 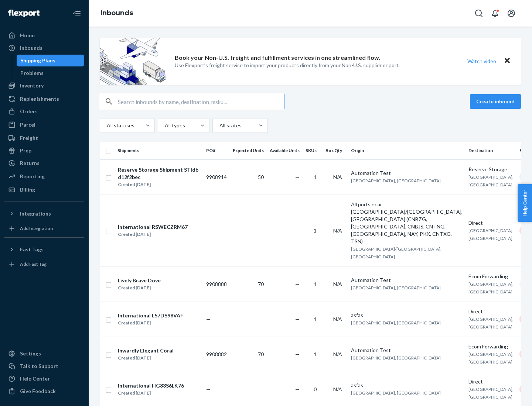 I want to click on div: Automation Test, so click(x=407, y=173).